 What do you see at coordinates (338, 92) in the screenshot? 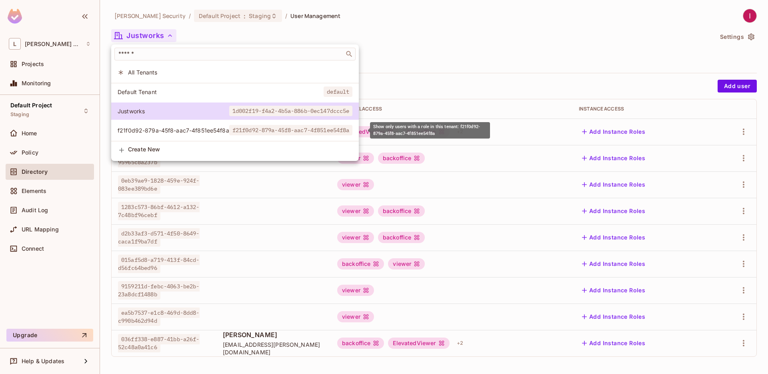
I see `span: default` at bounding box center [338, 92].